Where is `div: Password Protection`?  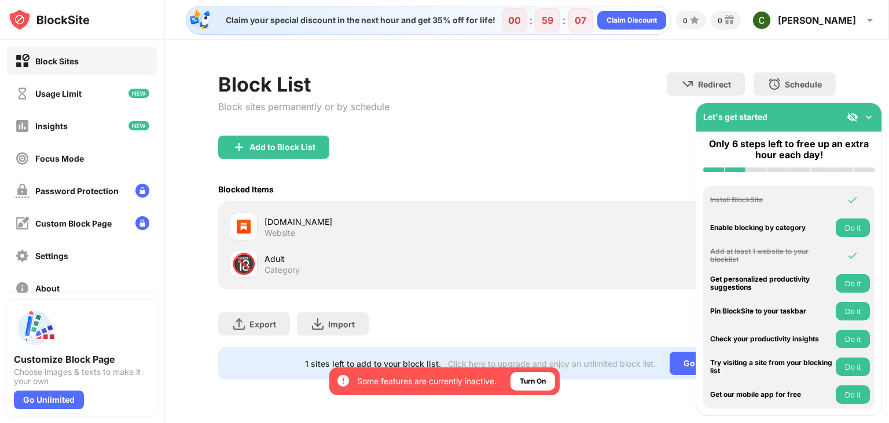 div: Password Protection is located at coordinates (77, 190).